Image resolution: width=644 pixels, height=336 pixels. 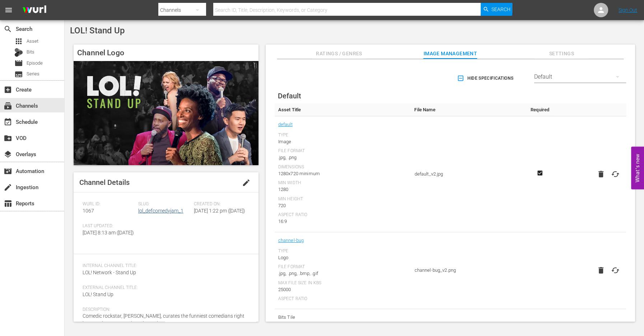 I want to click on div: 720, so click(x=343, y=206).